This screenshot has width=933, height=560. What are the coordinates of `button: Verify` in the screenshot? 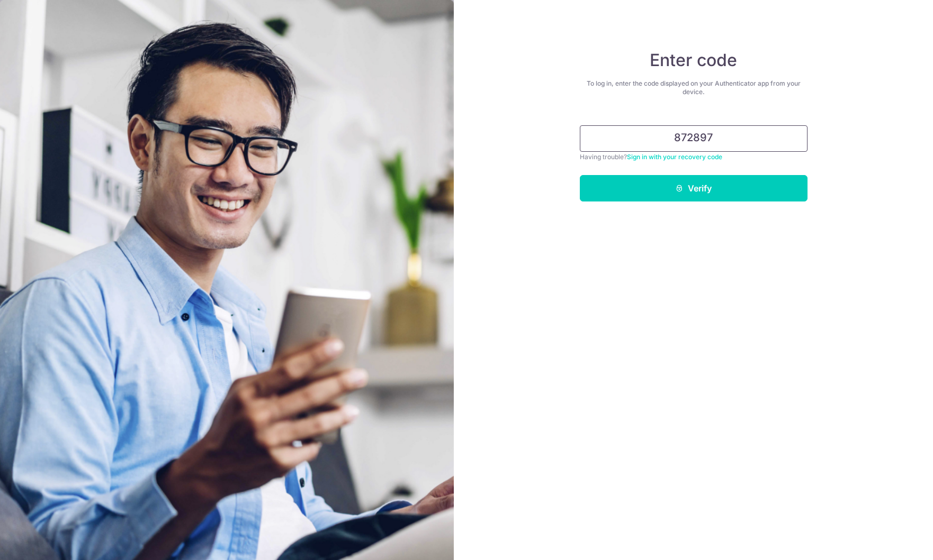 It's located at (693, 188).